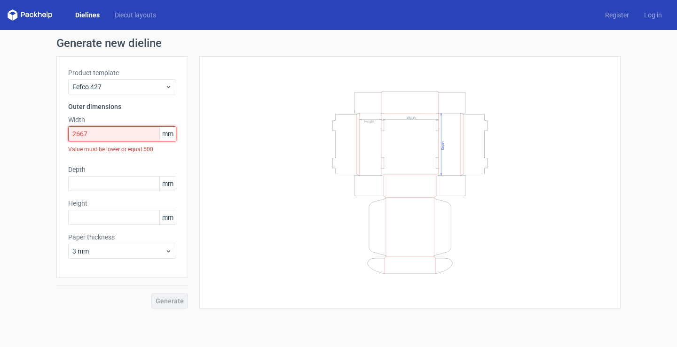 This screenshot has height=347, width=677. I want to click on h1: Generate new dieline, so click(338, 43).